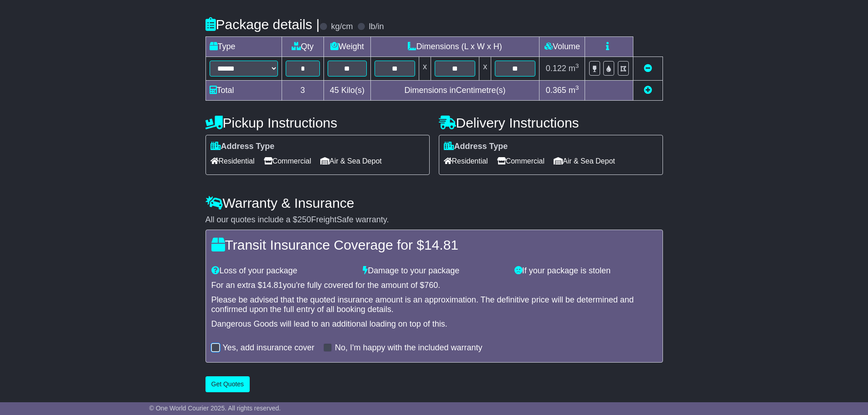 The image size is (868, 415). What do you see at coordinates (431, 286) in the screenshot?
I see `span: 760` at bounding box center [431, 286].